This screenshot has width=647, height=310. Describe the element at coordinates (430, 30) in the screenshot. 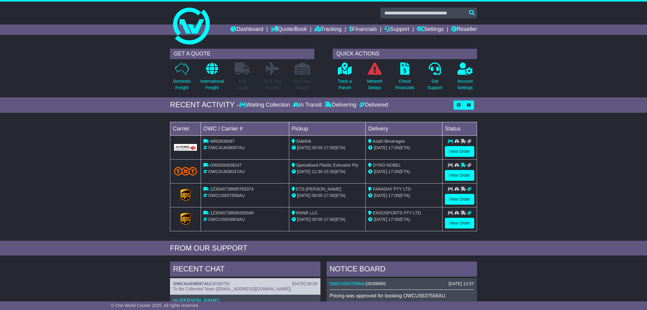

I see `a: Settings` at that location.